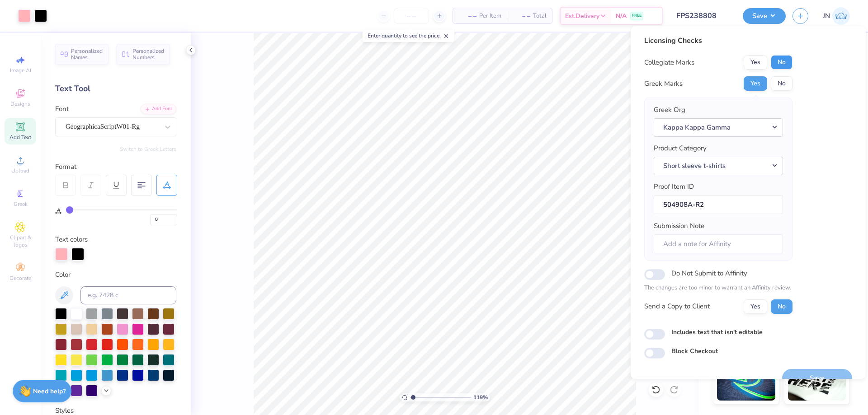  What do you see at coordinates (20, 70) in the screenshot?
I see `span: Image AI` at bounding box center [20, 70].